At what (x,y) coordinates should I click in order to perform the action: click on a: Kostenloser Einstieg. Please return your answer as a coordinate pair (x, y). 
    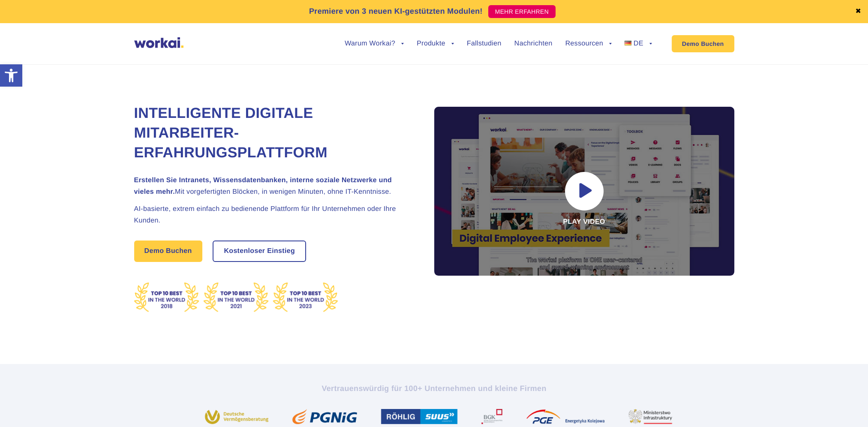
    Looking at the image, I should click on (259, 251).